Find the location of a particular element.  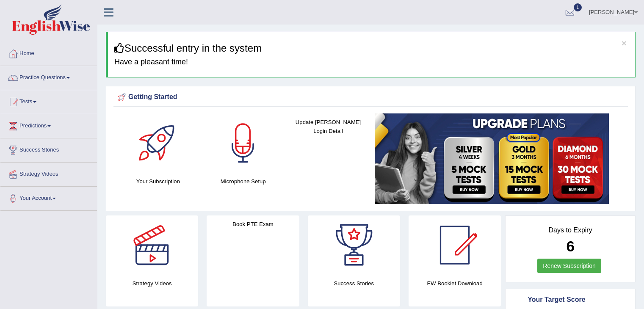

h4: Success Stories is located at coordinates (354, 283).